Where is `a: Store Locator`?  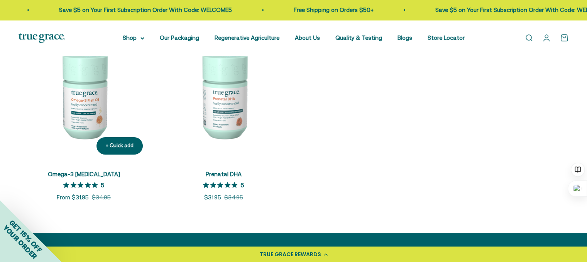
a: Store Locator is located at coordinates (446, 37).